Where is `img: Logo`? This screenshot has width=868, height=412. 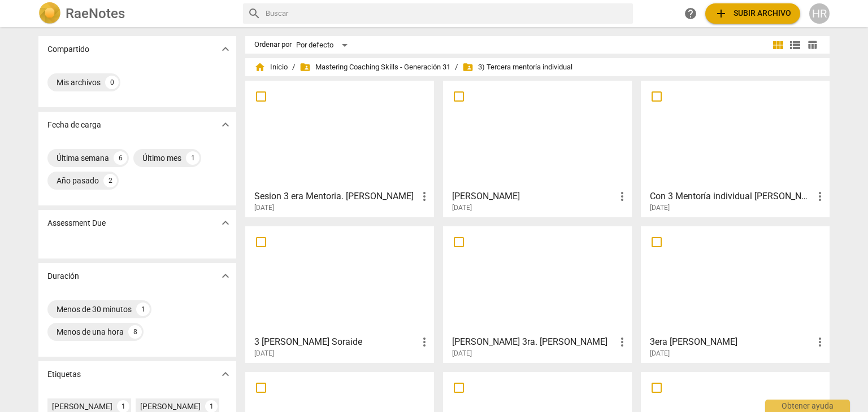 img: Logo is located at coordinates (50, 14).